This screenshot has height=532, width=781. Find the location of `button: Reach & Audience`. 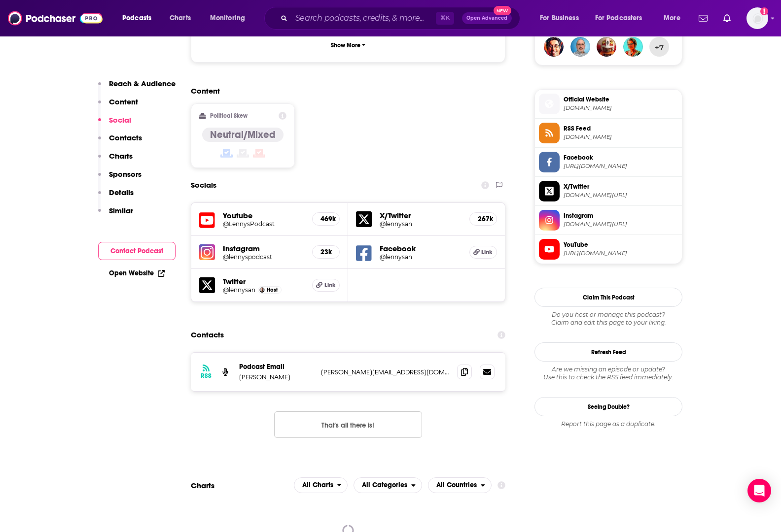

button: Reach & Audience is located at coordinates (137, 88).